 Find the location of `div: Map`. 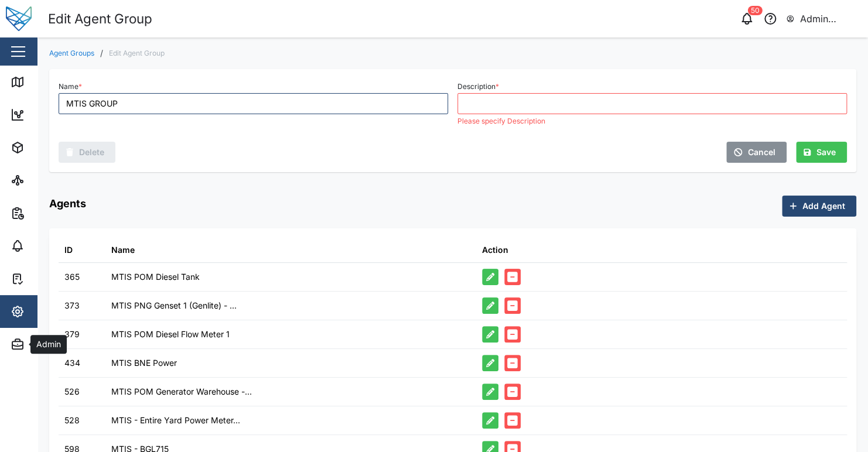

div: Map is located at coordinates (43, 82).